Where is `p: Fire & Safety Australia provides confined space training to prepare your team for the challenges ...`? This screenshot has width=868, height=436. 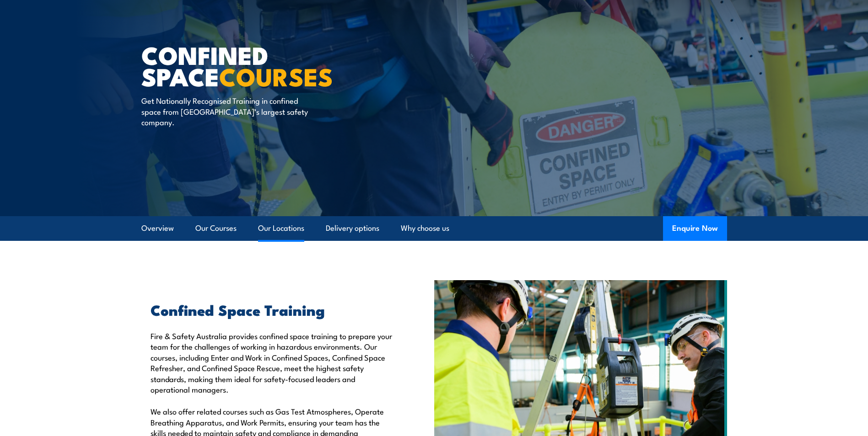
p: Fire & Safety Australia provides confined space training to prepare your team for the challenges ... is located at coordinates (272, 363).